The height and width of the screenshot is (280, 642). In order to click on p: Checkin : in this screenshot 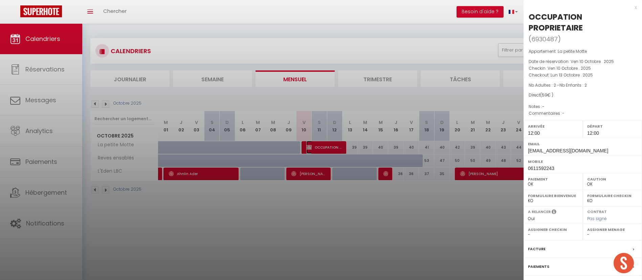, I will do `click(582, 68)`.